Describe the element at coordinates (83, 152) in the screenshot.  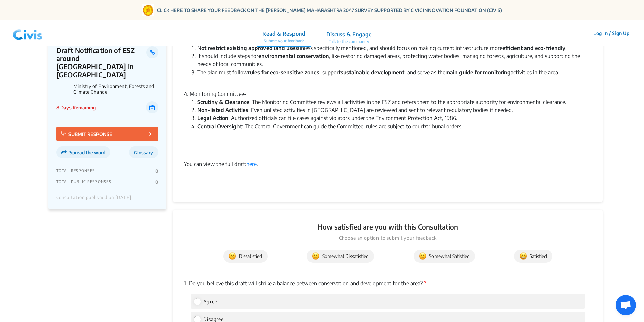
I see `button: Spread the word` at that location.